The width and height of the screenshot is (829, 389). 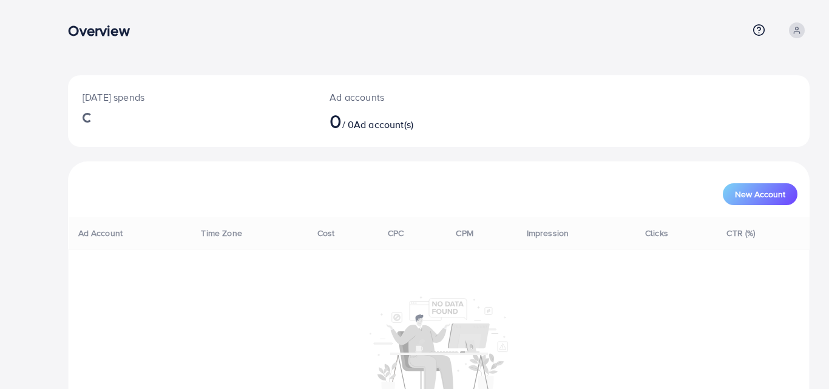 I want to click on span: 0, so click(x=336, y=121).